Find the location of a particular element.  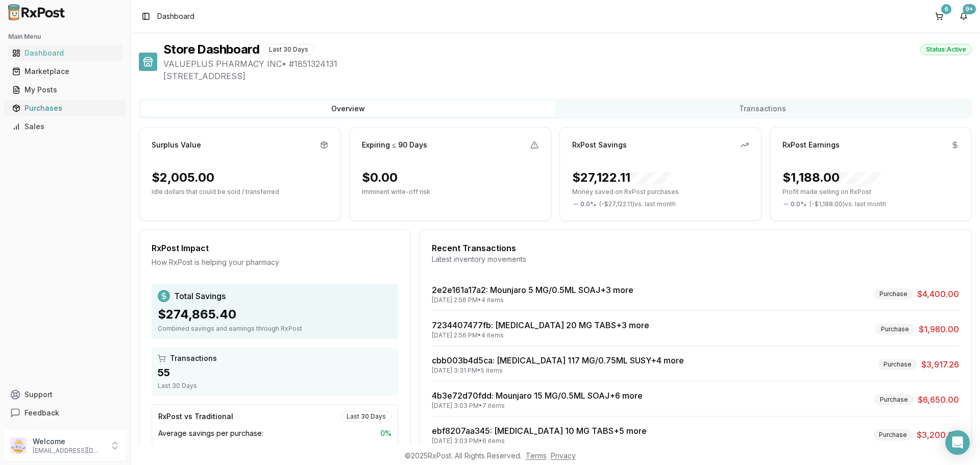

nav: breadcrumb is located at coordinates (176, 17).